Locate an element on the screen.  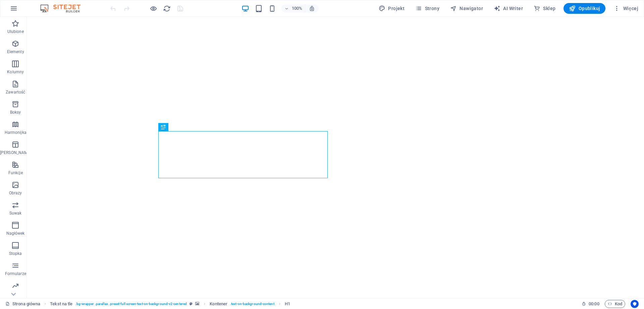
button: Więcej is located at coordinates (626, 8).